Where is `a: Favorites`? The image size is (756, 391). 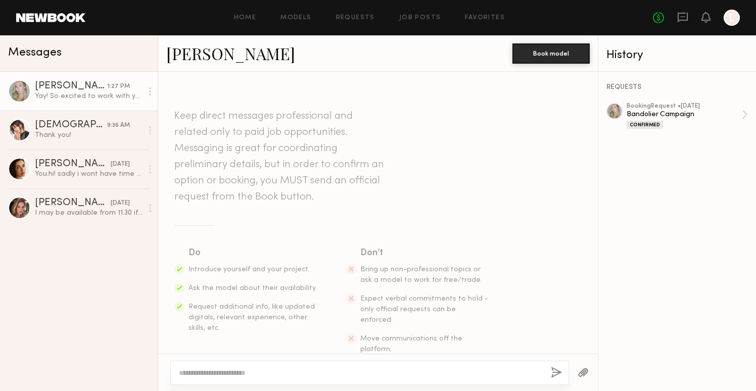
a: Favorites is located at coordinates (485, 18).